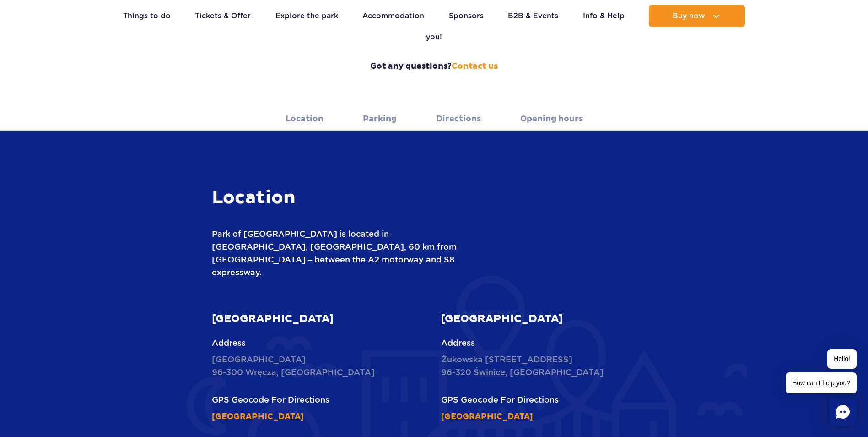 The height and width of the screenshot is (437, 868). Describe the element at coordinates (533, 16) in the screenshot. I see `a: B2B & Events` at that location.